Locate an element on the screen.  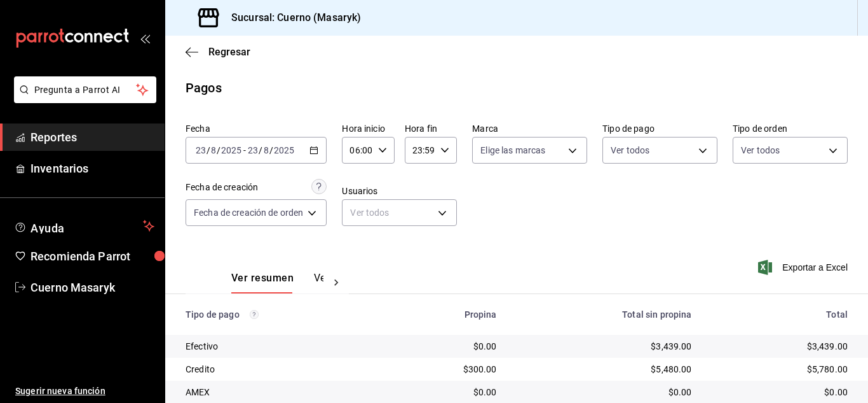
label: Hora fin is located at coordinates (431, 128).